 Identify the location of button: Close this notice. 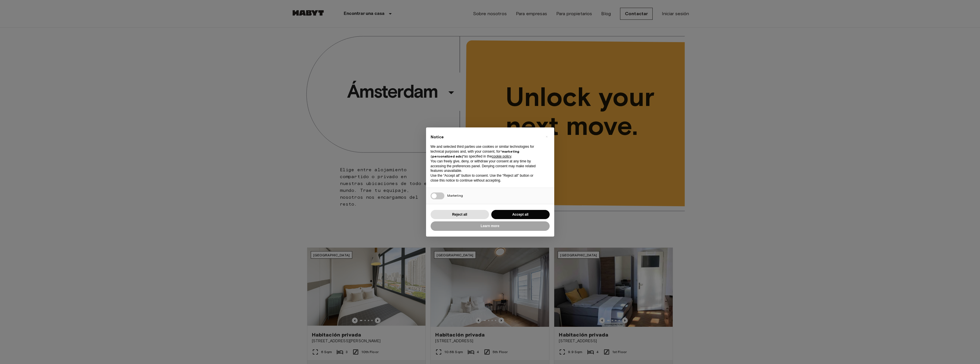
(546, 137).